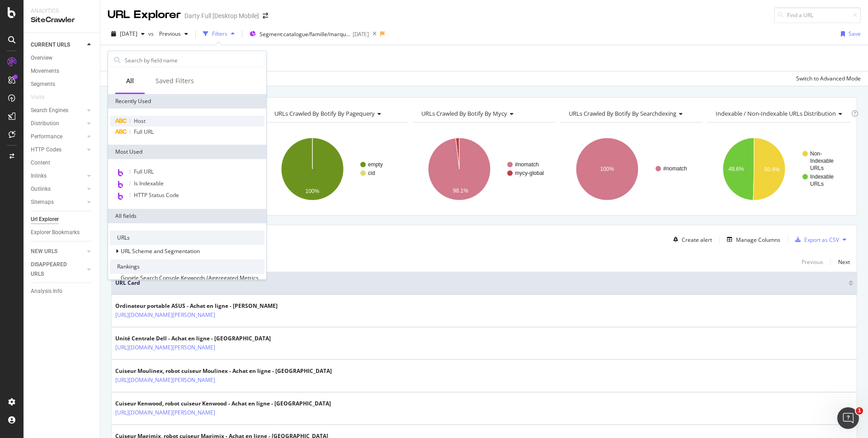 The image size is (868, 438). Describe the element at coordinates (752, 240) in the screenshot. I see `button: Manage Columns` at that location.